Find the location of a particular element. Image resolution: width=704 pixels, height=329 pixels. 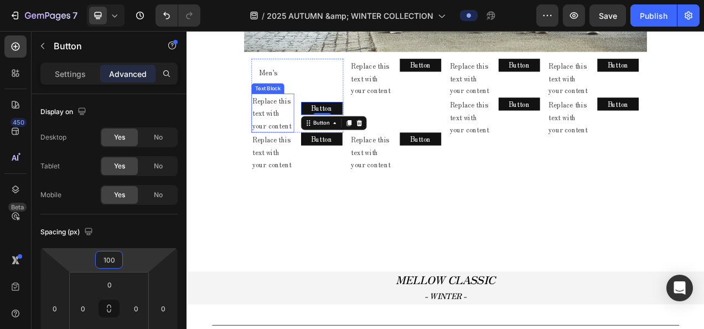

p: 7 is located at coordinates (75, 15).